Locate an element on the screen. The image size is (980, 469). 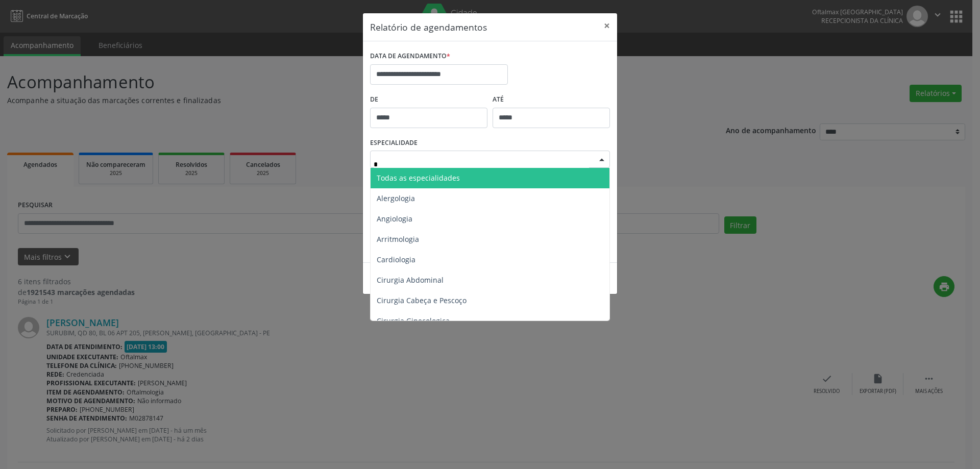
label: ESPECIALIDADE is located at coordinates (393, 143).